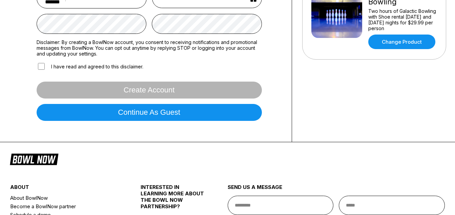  Describe the element at coordinates (64, 198) in the screenshot. I see `a: About BowlNow` at that location.